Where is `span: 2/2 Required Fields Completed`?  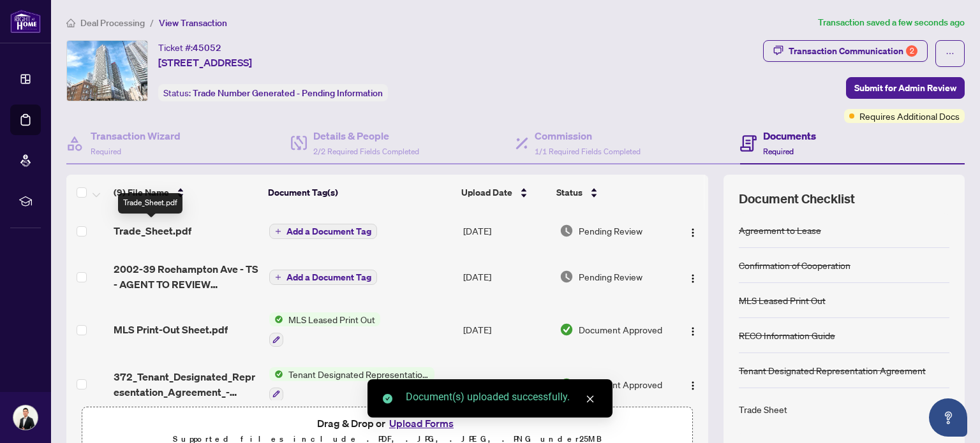
span: 2/2 Required Fields Completed is located at coordinates (366, 151).